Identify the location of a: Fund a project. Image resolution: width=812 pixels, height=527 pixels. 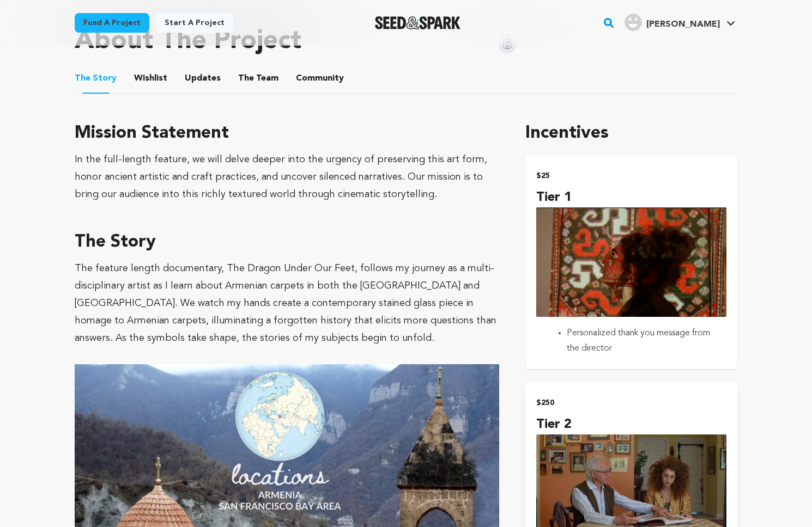
(111, 23).